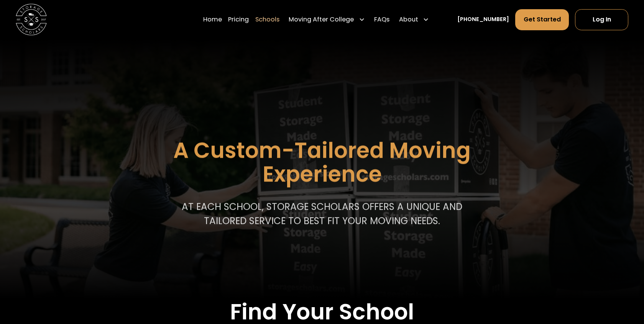 The image size is (644, 324). Describe the element at coordinates (381, 20) in the screenshot. I see `a: FAQs` at that location.